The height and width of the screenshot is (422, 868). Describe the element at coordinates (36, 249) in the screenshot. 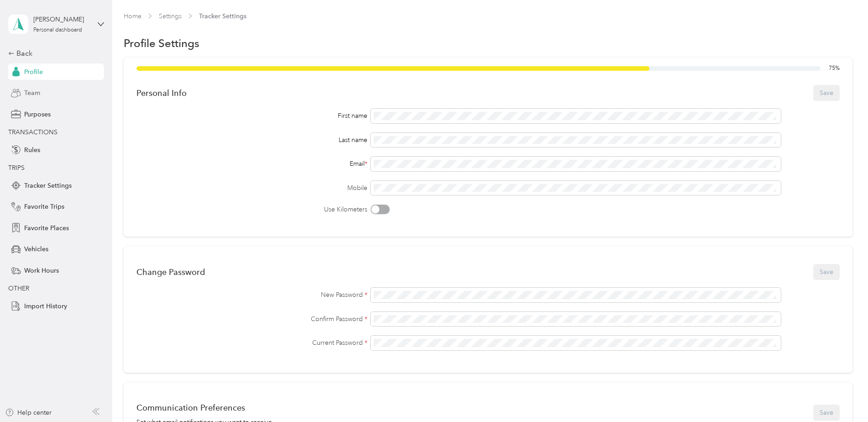

I see `span: Vehicles` at that location.